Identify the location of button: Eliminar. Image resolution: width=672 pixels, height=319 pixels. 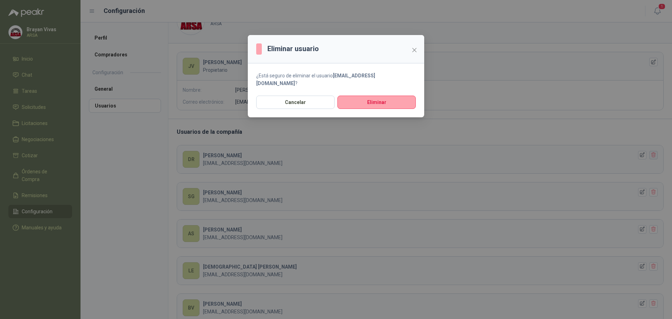
(376, 102).